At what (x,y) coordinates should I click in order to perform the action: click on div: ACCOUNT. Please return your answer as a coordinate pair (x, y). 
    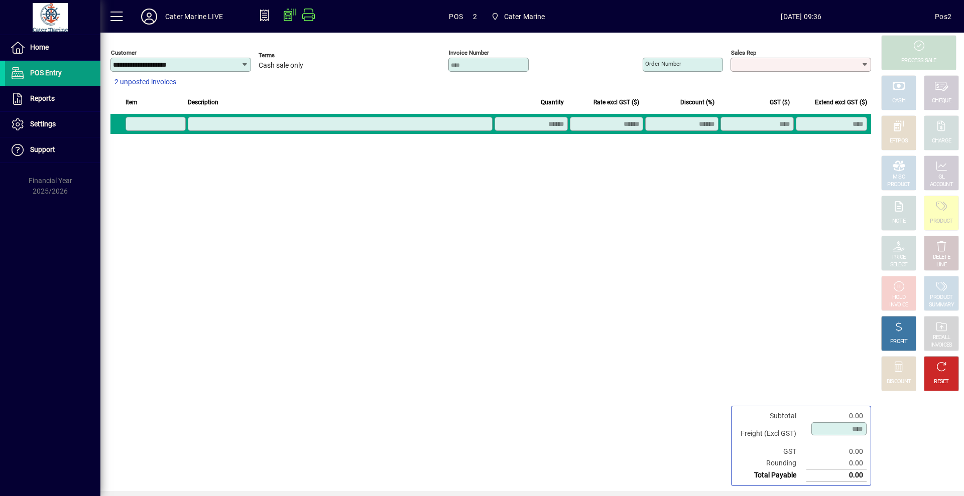
    Looking at the image, I should click on (941, 185).